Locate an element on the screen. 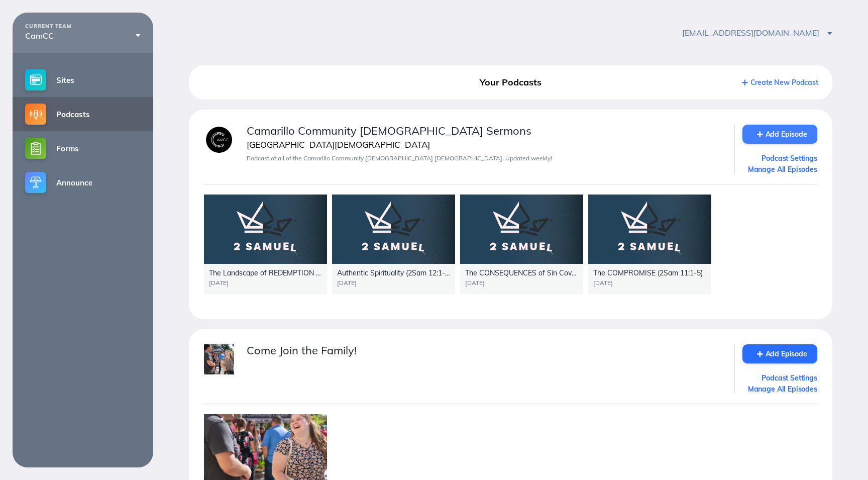 This screenshot has width=868, height=480. a: Sites is located at coordinates (83, 80).